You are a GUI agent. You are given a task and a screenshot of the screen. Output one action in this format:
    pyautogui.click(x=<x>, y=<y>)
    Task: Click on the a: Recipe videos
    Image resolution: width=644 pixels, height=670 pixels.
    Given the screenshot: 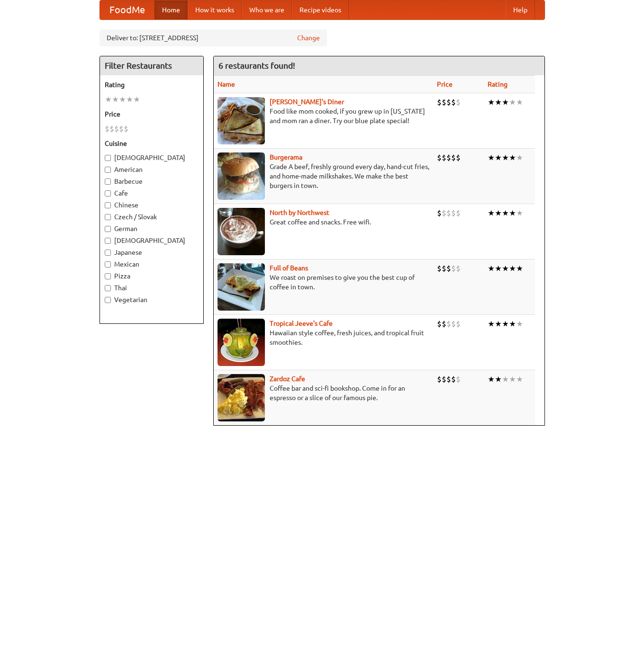 What is the action you would take?
    pyautogui.click(x=320, y=10)
    